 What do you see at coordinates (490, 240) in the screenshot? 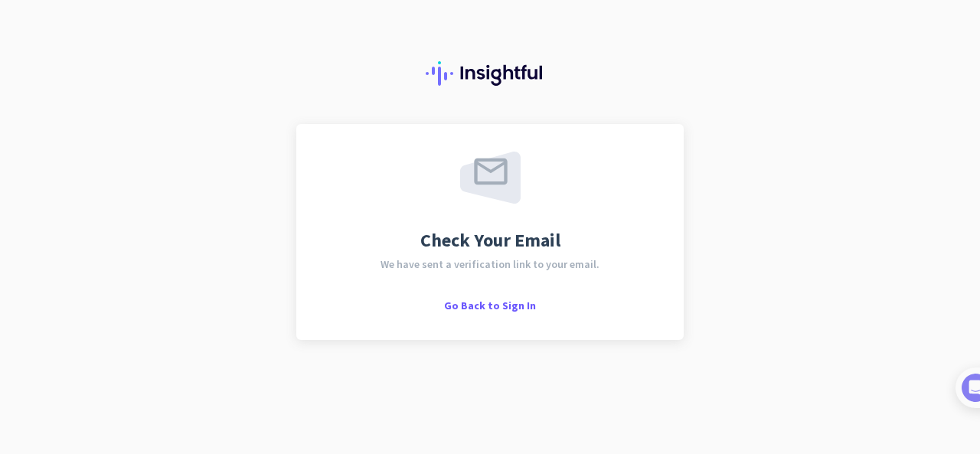
I see `span: Check Your Email` at bounding box center [490, 240].